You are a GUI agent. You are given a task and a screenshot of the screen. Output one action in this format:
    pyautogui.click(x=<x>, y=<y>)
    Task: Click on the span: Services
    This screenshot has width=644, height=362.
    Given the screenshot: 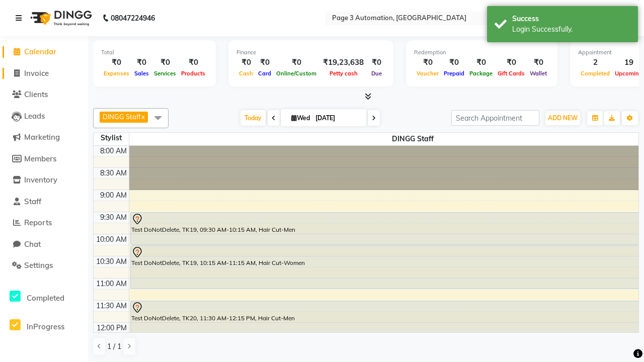 What is the action you would take?
    pyautogui.click(x=165, y=74)
    